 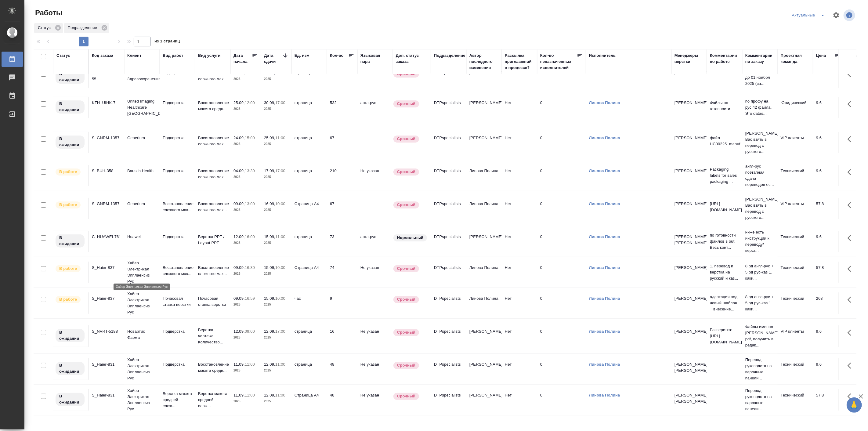 I want to click on p: ниже есть инструкции к переводу/верст..., so click(x=760, y=241).